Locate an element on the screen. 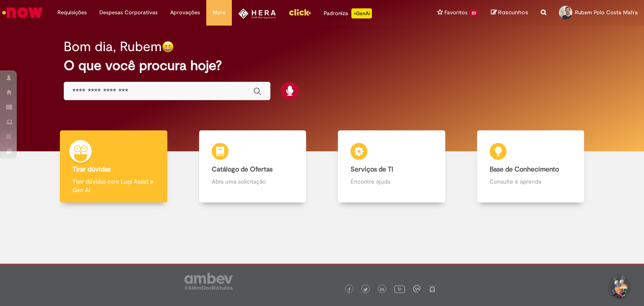  p: Abra uma solicitação is located at coordinates (253, 181).